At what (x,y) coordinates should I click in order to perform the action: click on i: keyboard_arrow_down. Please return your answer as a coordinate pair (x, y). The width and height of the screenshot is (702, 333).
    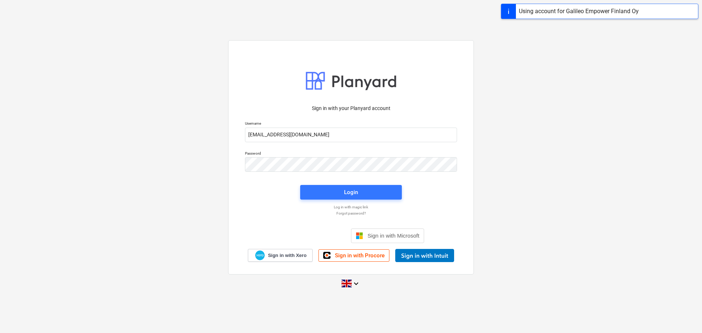
    Looking at the image, I should click on (356, 284).